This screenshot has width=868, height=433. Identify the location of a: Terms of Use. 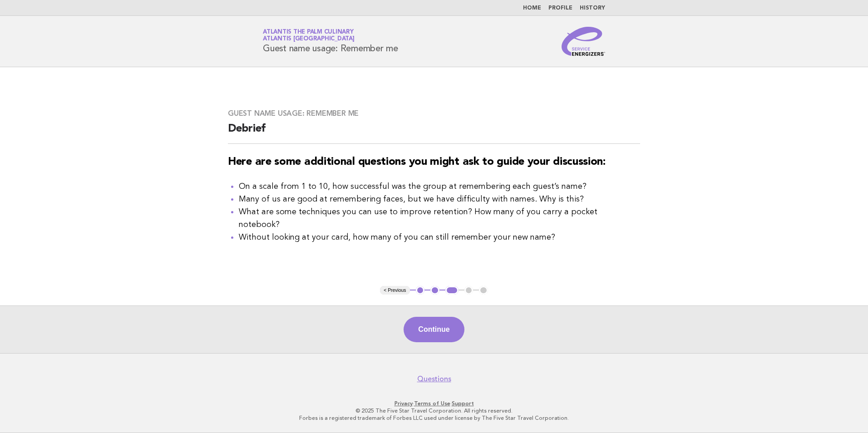
(432, 404).